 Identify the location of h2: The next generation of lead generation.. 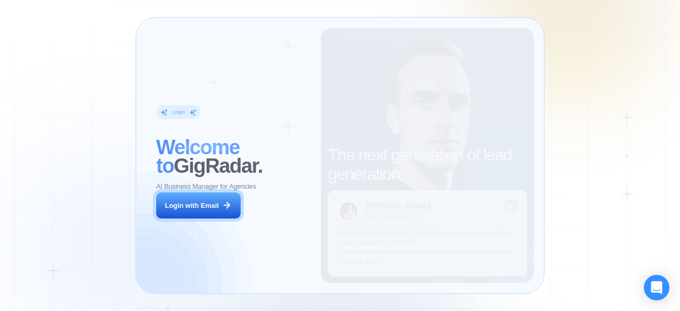
(427, 164).